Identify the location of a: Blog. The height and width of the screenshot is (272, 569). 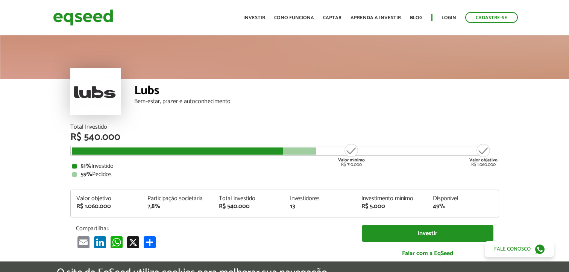
(416, 18).